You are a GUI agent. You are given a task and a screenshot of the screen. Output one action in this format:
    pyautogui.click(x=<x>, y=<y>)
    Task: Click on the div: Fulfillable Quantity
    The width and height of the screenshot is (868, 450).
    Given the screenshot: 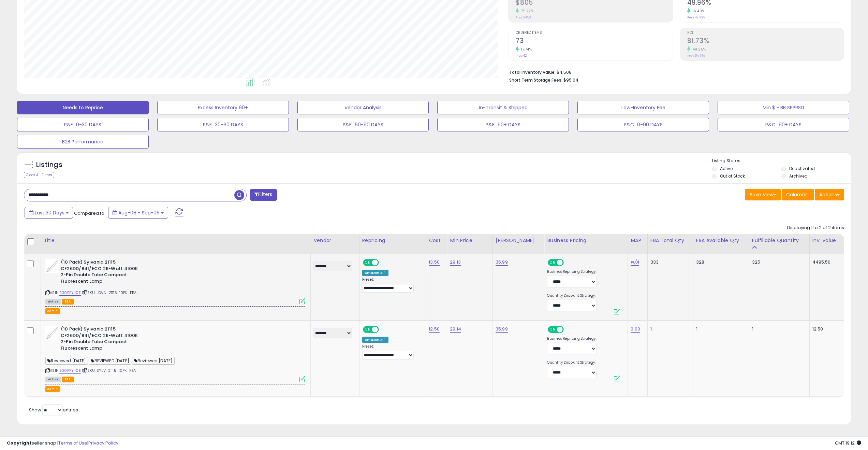 What is the action you would take?
    pyautogui.click(x=779, y=241)
    